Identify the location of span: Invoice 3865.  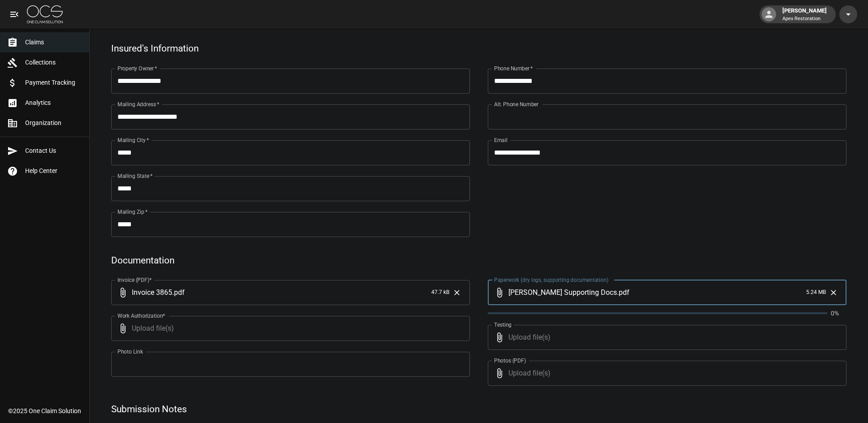
(152, 292).